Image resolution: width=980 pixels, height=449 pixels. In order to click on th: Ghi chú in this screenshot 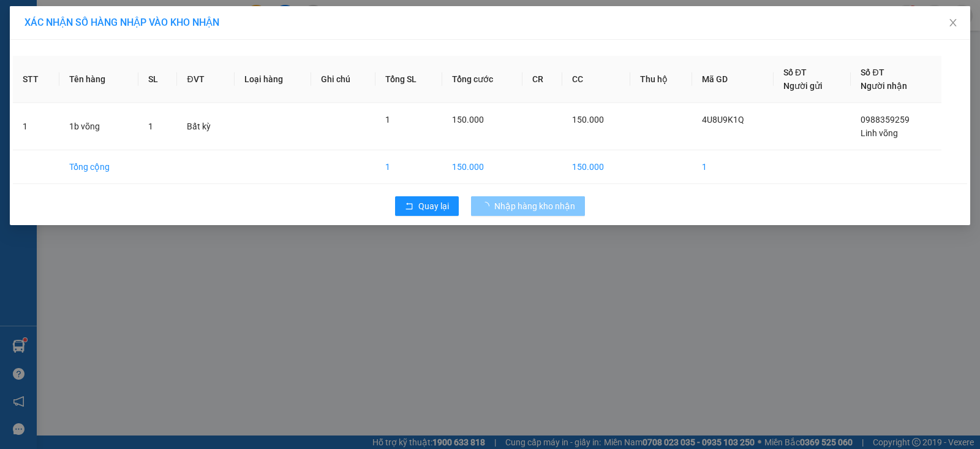, I will do `click(343, 79)`.